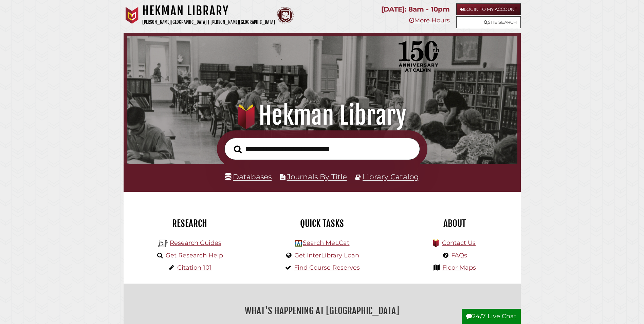 This screenshot has height=324, width=644. I want to click on h2: Quick Tasks, so click(322, 224).